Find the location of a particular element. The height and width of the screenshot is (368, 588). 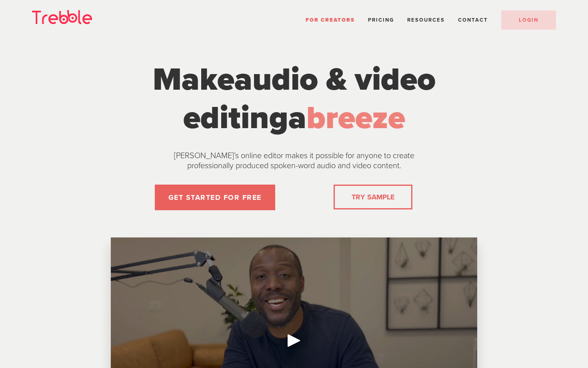

a: TRY SAMPLE is located at coordinates (373, 197).